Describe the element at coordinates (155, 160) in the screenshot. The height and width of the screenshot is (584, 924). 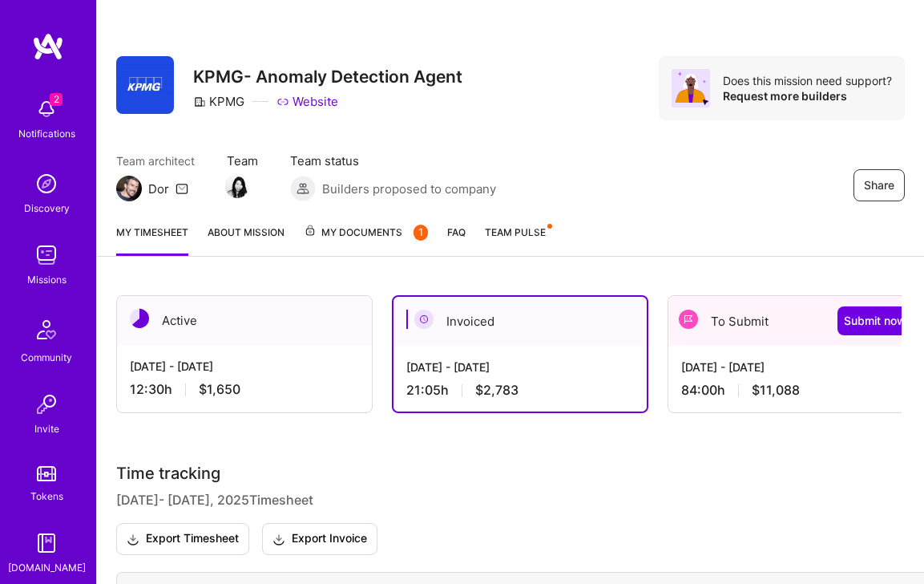
I see `span: Team architect` at that location.